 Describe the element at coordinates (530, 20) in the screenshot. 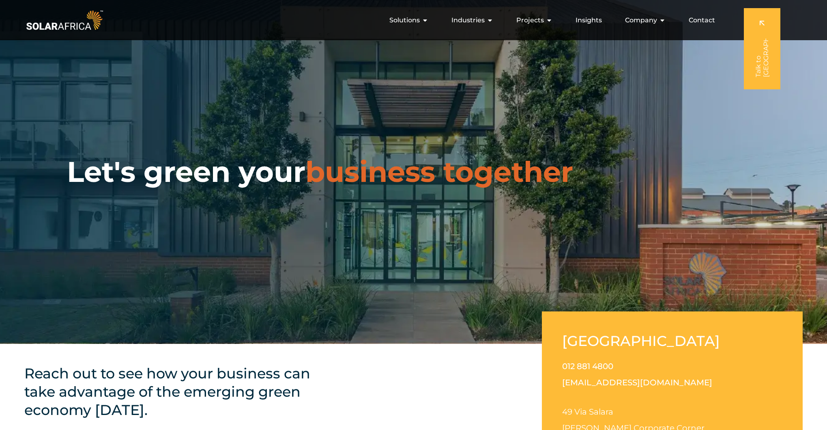

I see `span: Projects` at that location.